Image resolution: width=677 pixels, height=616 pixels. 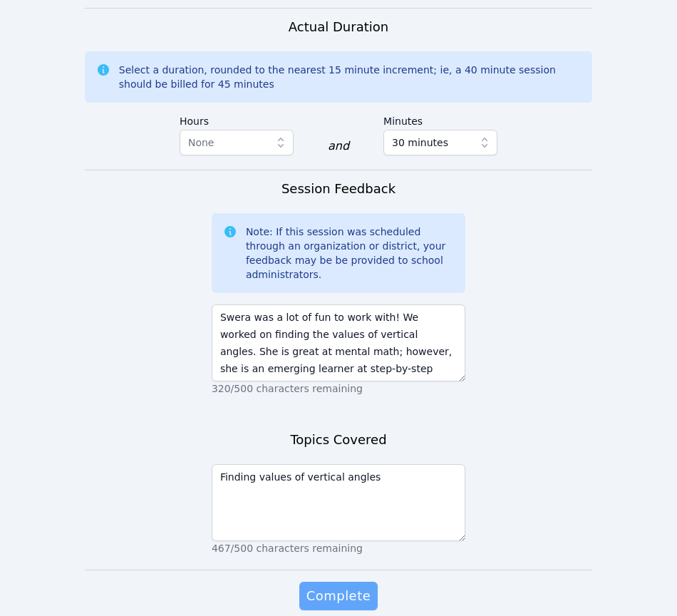 What do you see at coordinates (420, 143) in the screenshot?
I see `span: 30 minutes` at bounding box center [420, 143].